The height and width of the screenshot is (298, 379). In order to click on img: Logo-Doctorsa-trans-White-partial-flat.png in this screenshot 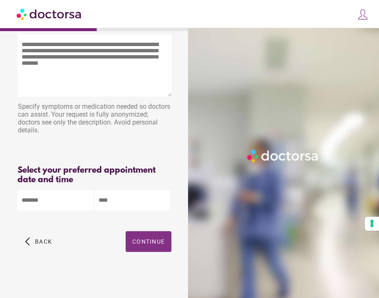, I will do `click(283, 156)`.